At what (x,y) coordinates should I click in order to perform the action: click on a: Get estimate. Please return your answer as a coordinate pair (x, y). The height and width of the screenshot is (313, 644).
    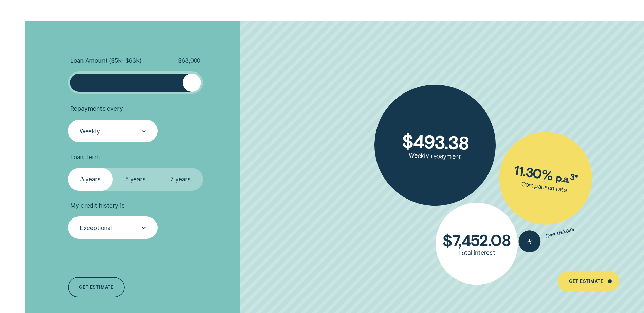
    Looking at the image, I should click on (97, 287).